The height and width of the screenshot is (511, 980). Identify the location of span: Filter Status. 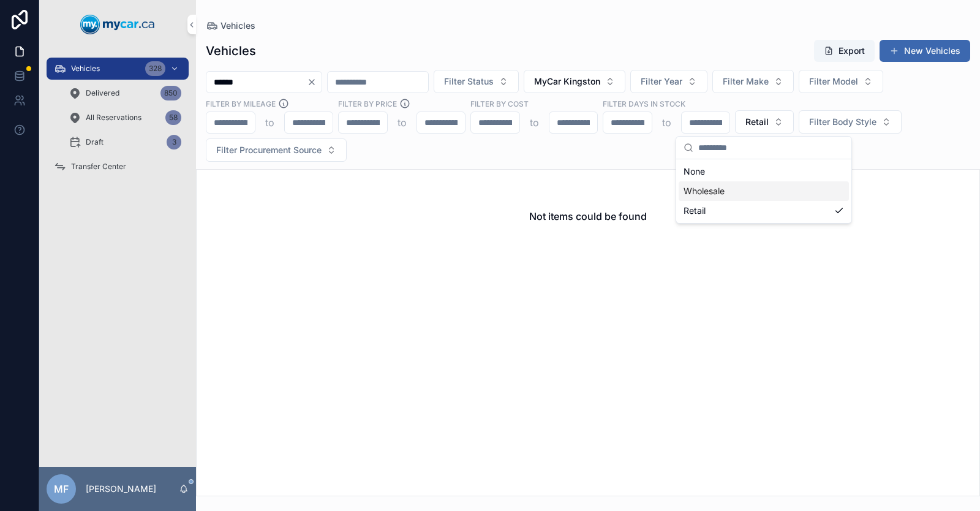
(469, 82).